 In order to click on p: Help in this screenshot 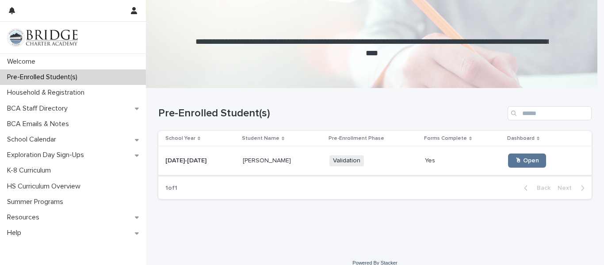, I will do `click(16, 233)`.